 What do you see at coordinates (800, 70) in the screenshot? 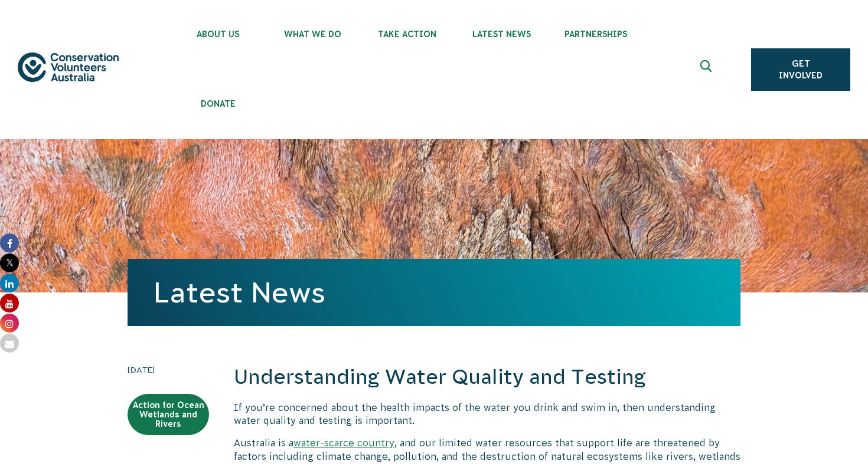
I see `a: Get Involved` at bounding box center [800, 70].